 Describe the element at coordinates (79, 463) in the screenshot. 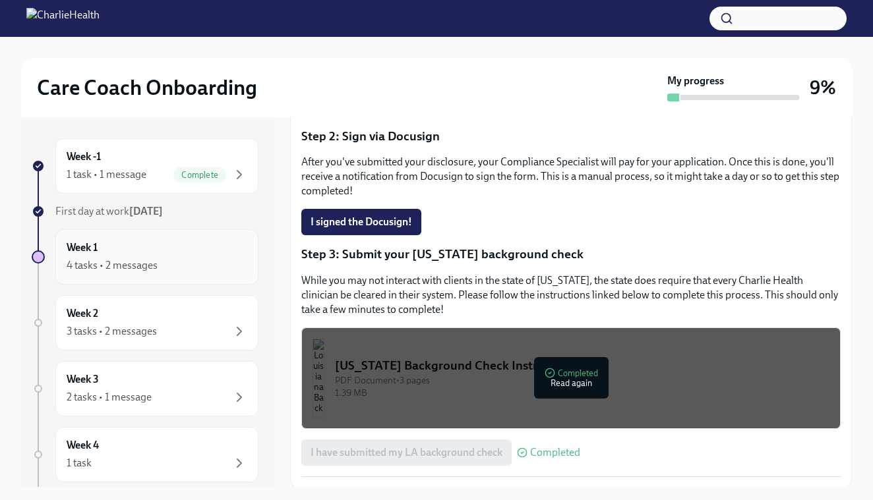

I see `div: 1 task` at that location.